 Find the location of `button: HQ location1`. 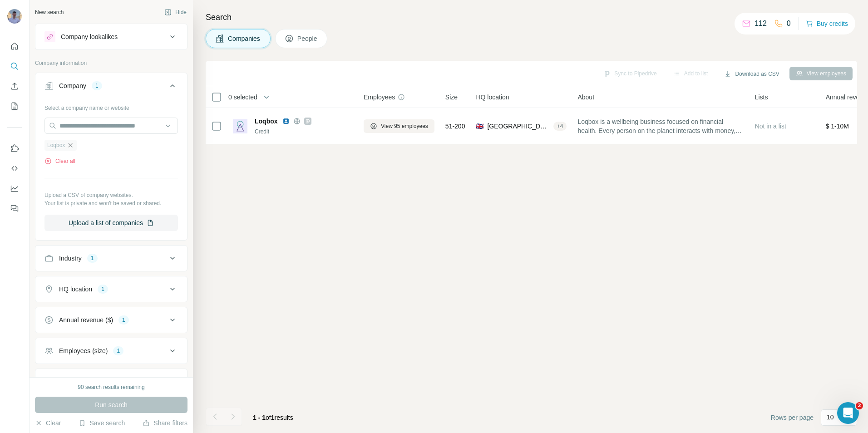

button: HQ location1 is located at coordinates (111, 289).